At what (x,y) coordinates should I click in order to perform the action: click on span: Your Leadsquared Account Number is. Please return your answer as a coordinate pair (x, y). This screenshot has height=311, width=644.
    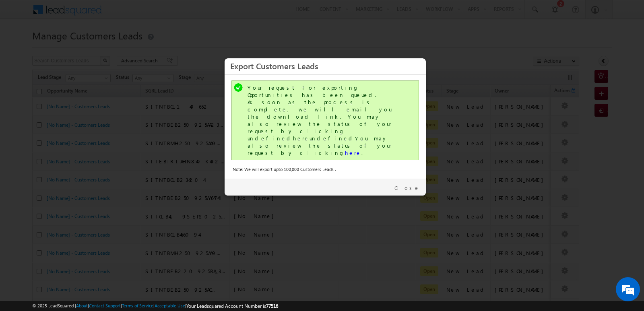
    Looking at the image, I should click on (232, 306).